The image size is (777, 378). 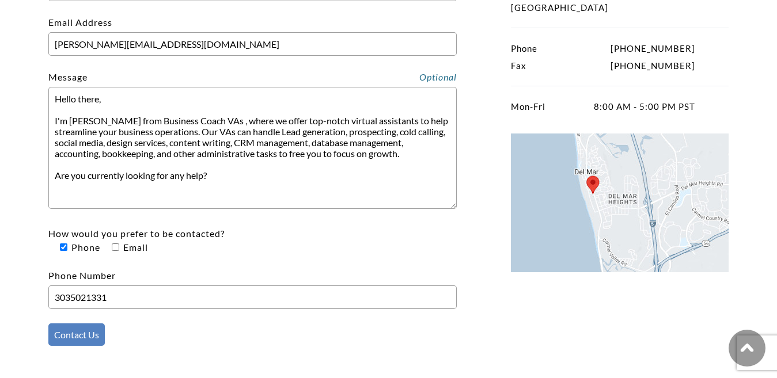 What do you see at coordinates (136, 240) in the screenshot?
I see `label: How would you prefer to be contacted?` at bounding box center [136, 240].